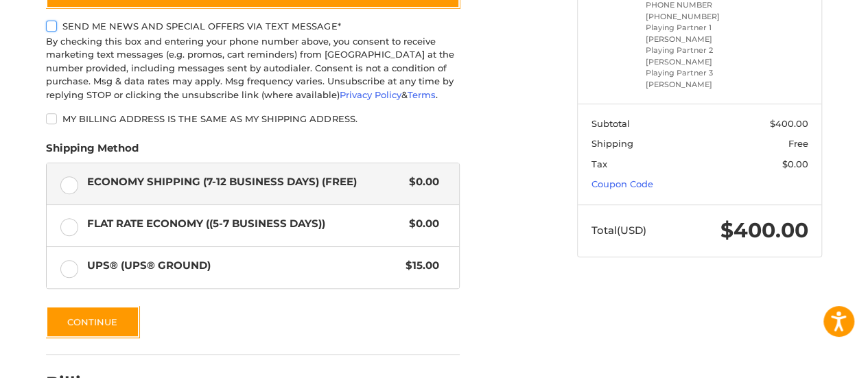 The width and height of the screenshot is (868, 378). Describe the element at coordinates (619, 230) in the screenshot. I see `span: Total (USD)` at that location.